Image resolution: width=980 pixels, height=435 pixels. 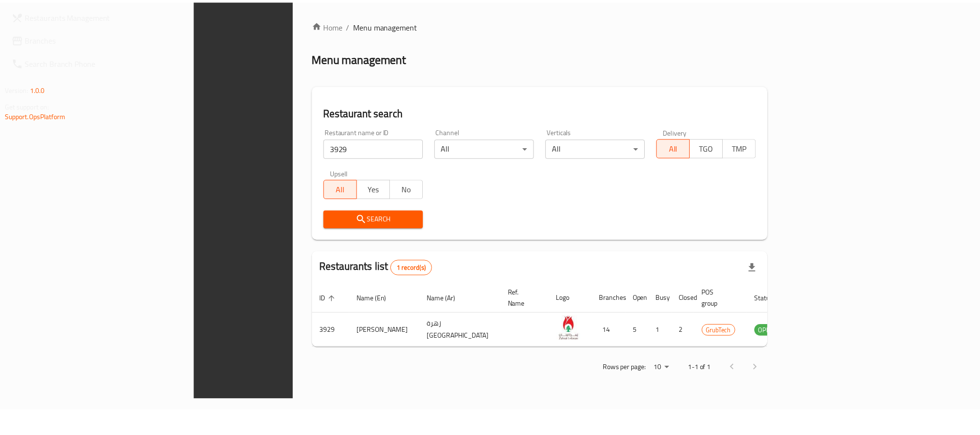 I want to click on nav: breadcrumb, so click(x=546, y=25).